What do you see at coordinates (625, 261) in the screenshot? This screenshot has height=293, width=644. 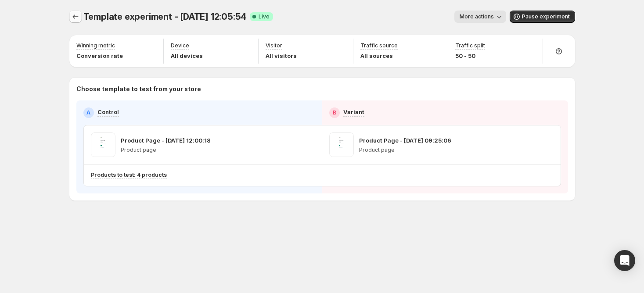 I see `div: Open Intercom Messenger` at bounding box center [625, 261].